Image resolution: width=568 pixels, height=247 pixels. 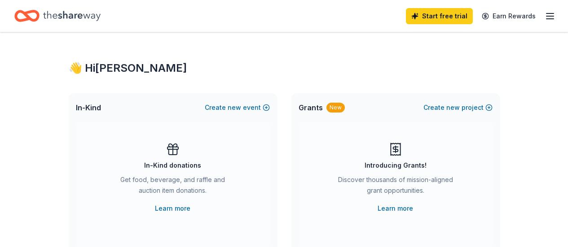 I want to click on div: In-Kind donations, so click(x=172, y=166).